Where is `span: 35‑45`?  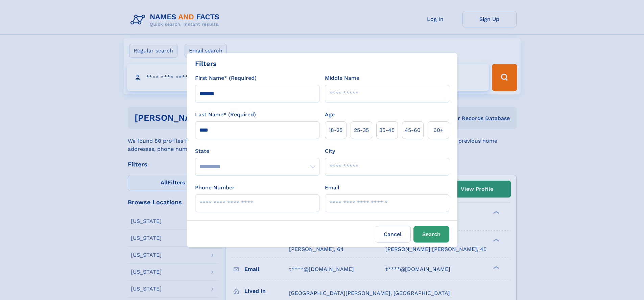 span: 35‑45 is located at coordinates (387, 130).